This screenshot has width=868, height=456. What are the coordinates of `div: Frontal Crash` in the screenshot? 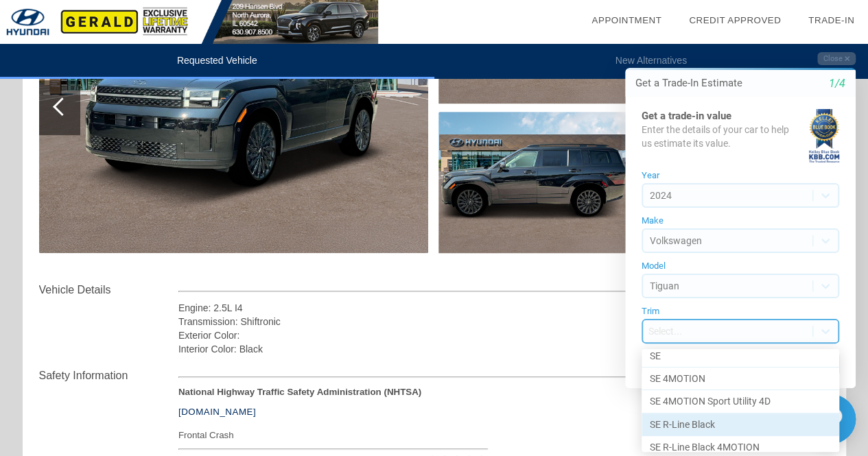 It's located at (333, 435).